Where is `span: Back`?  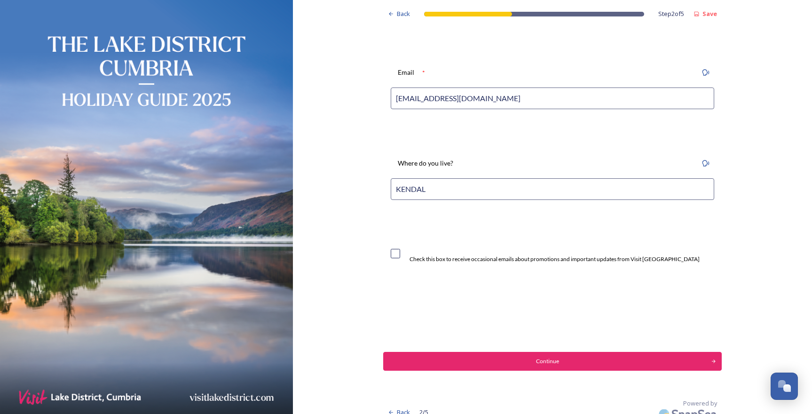
span: Back is located at coordinates (404, 14).